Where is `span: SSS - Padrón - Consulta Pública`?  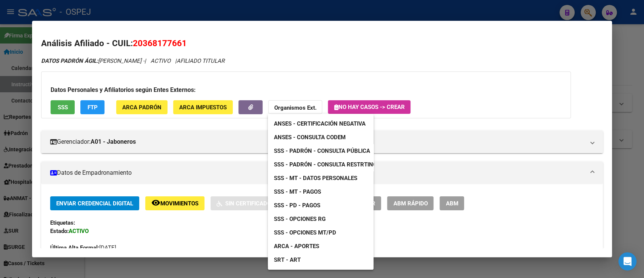
span: SSS - Padrón - Consulta Pública is located at coordinates (322, 151).